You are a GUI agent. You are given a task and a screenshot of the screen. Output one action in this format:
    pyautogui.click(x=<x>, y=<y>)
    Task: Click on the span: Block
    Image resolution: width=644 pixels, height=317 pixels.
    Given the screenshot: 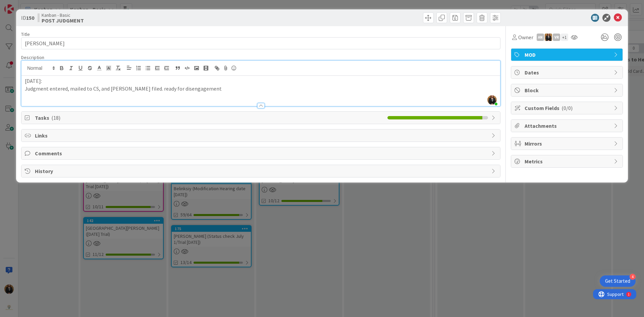 What is the action you would take?
    pyautogui.click(x=567, y=90)
    